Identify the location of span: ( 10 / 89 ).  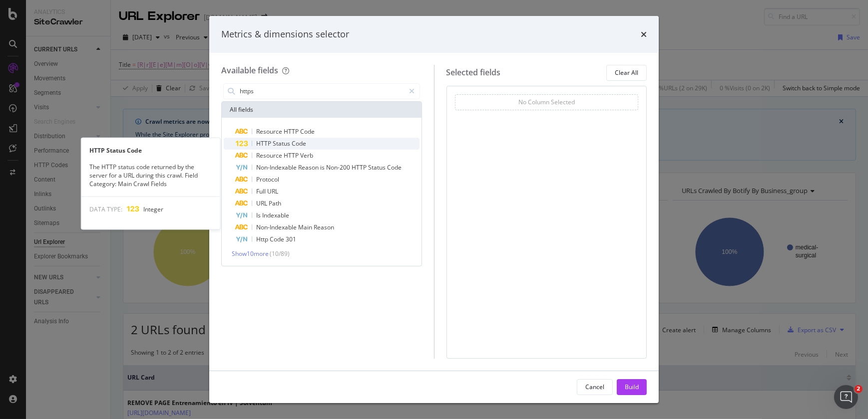
(280, 253).